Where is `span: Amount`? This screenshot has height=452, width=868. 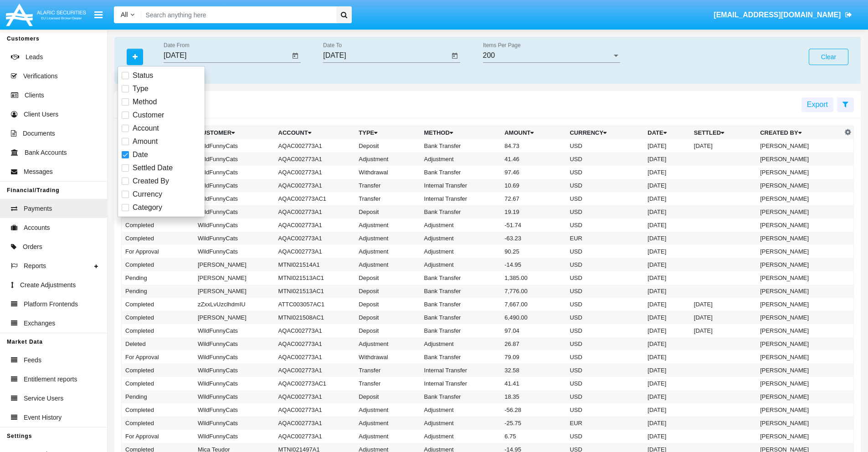 span: Amount is located at coordinates (145, 142).